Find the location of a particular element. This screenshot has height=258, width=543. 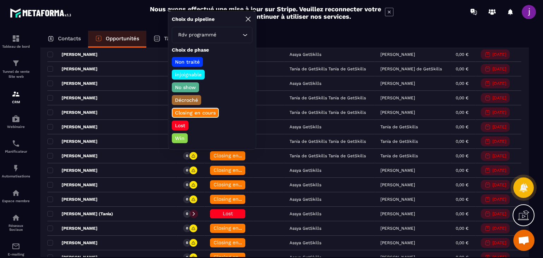

a: automationsautomationsWebinaire is located at coordinates (16, 122).